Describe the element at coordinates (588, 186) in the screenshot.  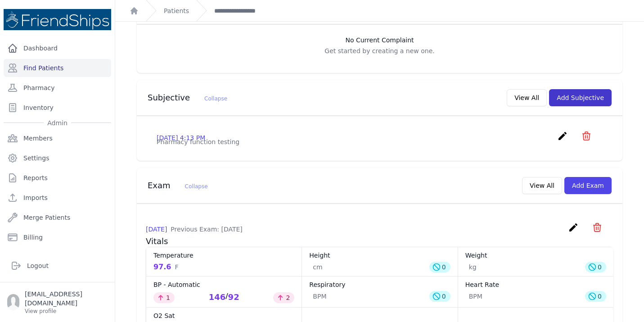
I see `button: Add Exam` at that location.